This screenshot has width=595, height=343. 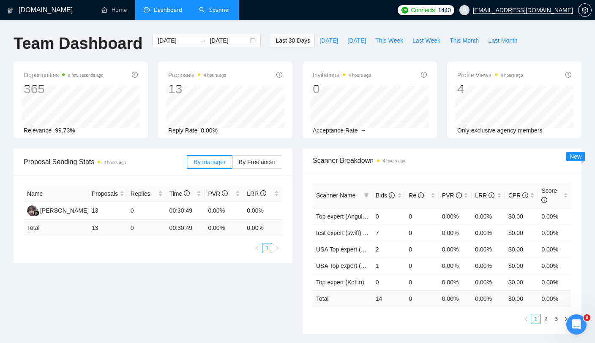 I want to click on td: $ 0.00, so click(x=521, y=299).